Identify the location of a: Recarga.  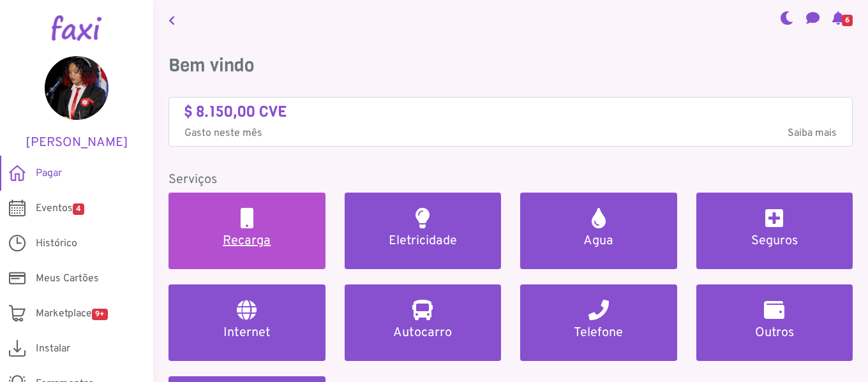
(247, 231).